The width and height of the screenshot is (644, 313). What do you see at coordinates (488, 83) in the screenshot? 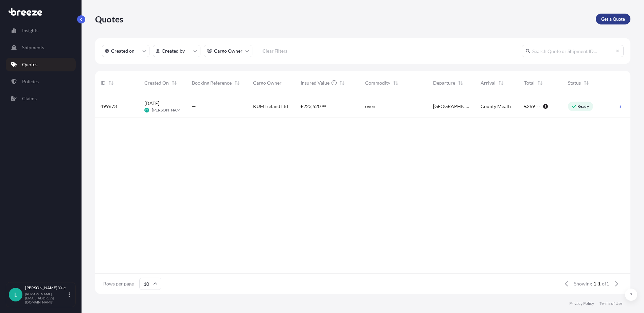
I see `span: Arrival` at bounding box center [488, 83].